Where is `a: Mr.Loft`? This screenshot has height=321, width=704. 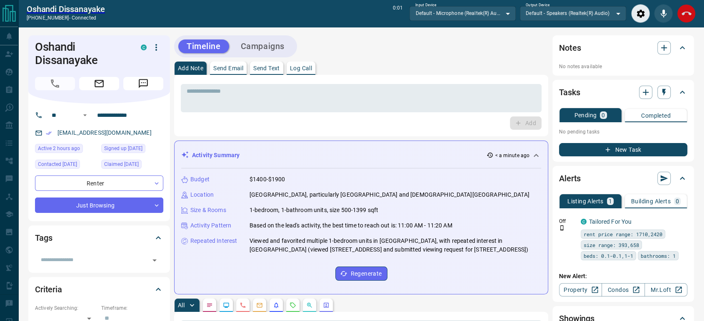
a: Mr.Loft is located at coordinates (665, 290).